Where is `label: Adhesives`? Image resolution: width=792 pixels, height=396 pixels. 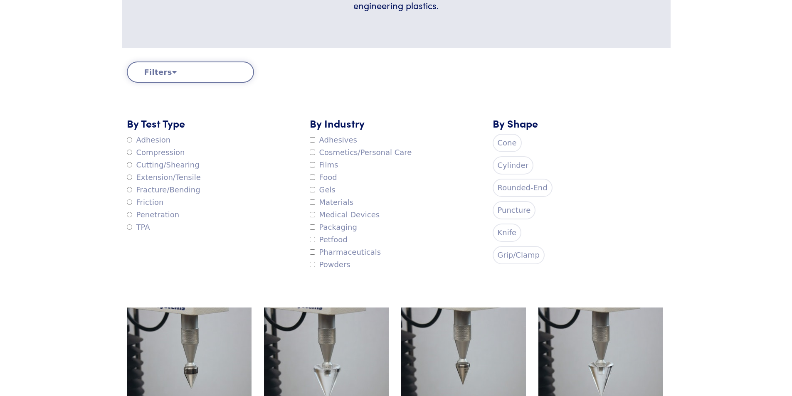
label: Adhesives is located at coordinates (333, 140).